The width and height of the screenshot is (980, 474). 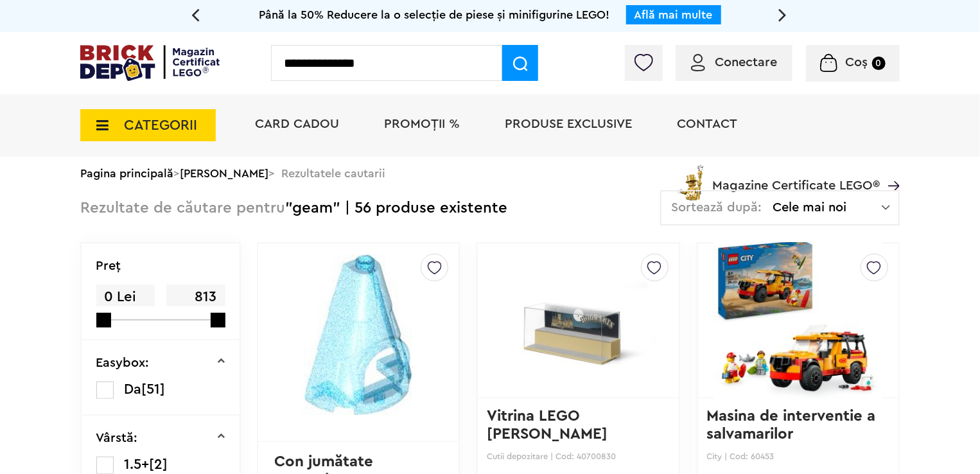 I want to click on img: Vitrina LEGO Harry Potter, so click(x=578, y=321).